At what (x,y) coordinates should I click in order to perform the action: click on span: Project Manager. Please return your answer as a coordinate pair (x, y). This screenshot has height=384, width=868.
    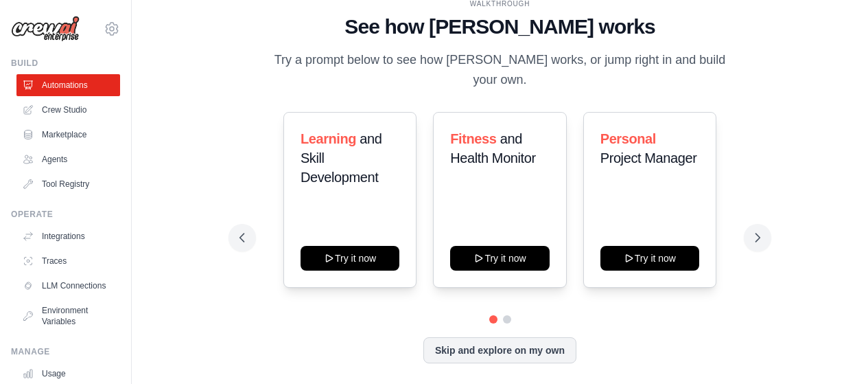
    Looking at the image, I should click on (648, 158).